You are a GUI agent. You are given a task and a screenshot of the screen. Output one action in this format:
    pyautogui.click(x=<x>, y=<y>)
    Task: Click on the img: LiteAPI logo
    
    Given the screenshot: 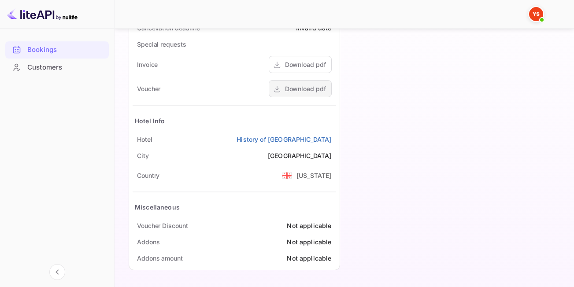 What is the action you would take?
    pyautogui.click(x=42, y=14)
    